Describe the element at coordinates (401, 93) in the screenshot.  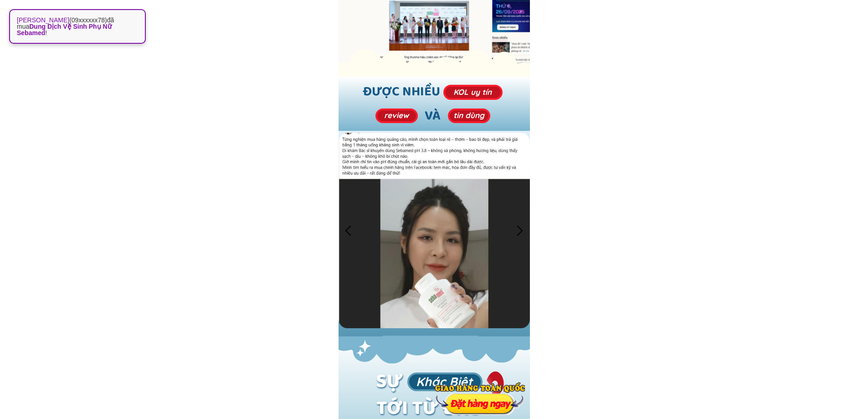
I see `h2: ĐƯỢC NHIỀU` at that location.